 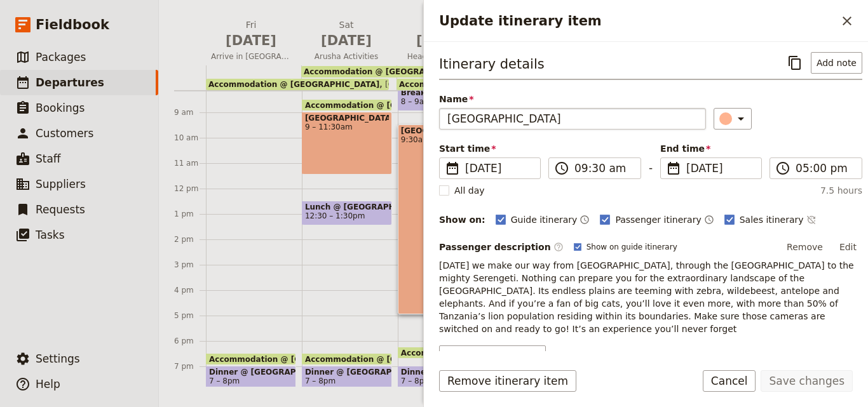 I want to click on div: 6 pm, so click(x=190, y=341).